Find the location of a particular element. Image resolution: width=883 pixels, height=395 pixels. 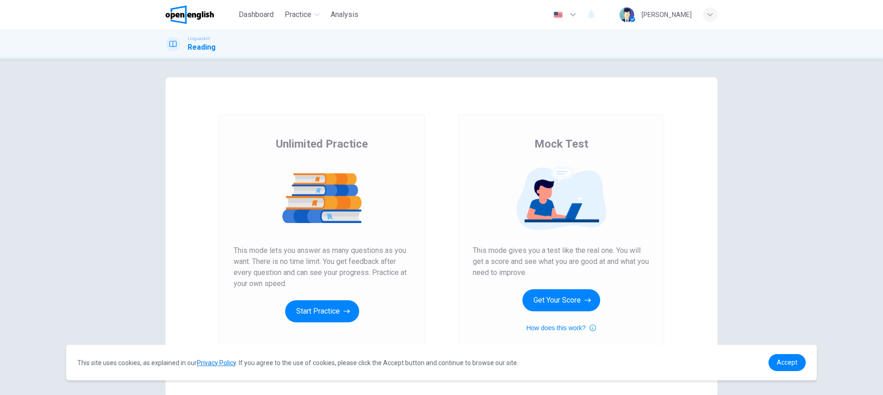

button: Get Your Score is located at coordinates (561, 300).